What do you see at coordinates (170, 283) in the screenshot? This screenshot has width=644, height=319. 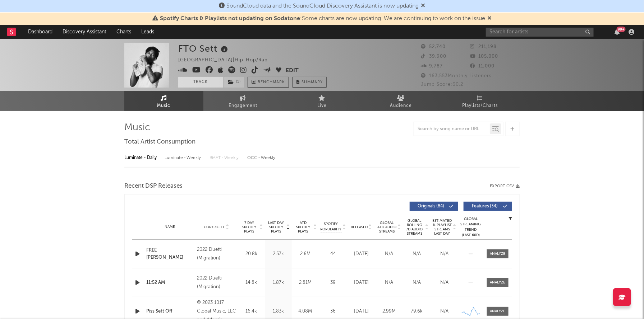 I see `a: 11:52 AM` at bounding box center [170, 283].